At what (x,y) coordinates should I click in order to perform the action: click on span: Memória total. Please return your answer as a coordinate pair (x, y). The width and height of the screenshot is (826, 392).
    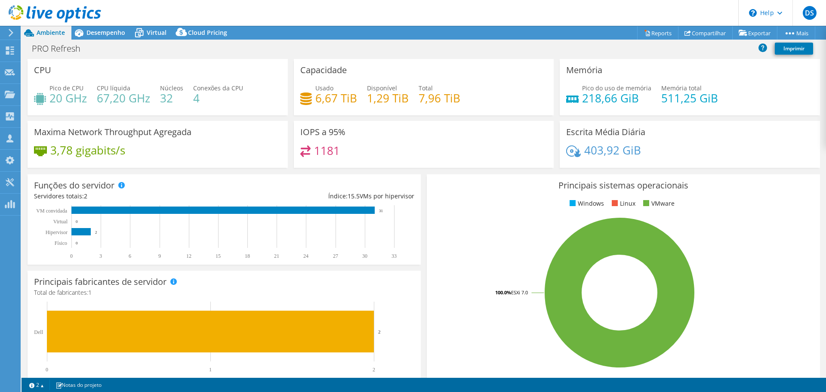
    Looking at the image, I should click on (682, 88).